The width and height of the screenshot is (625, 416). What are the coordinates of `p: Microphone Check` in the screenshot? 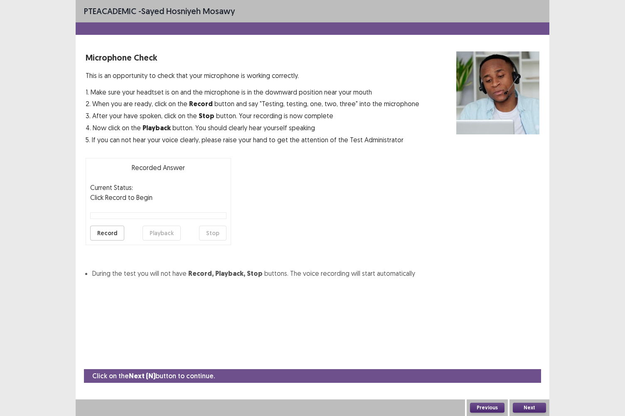 It's located at (252, 58).